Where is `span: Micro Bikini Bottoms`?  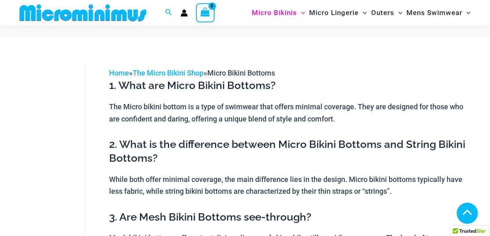 span: Micro Bikini Bottoms is located at coordinates (241, 73).